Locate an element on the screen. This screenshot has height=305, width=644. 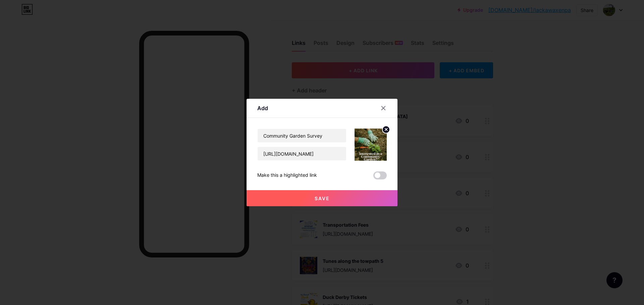
input: Title is located at coordinates (302, 136).